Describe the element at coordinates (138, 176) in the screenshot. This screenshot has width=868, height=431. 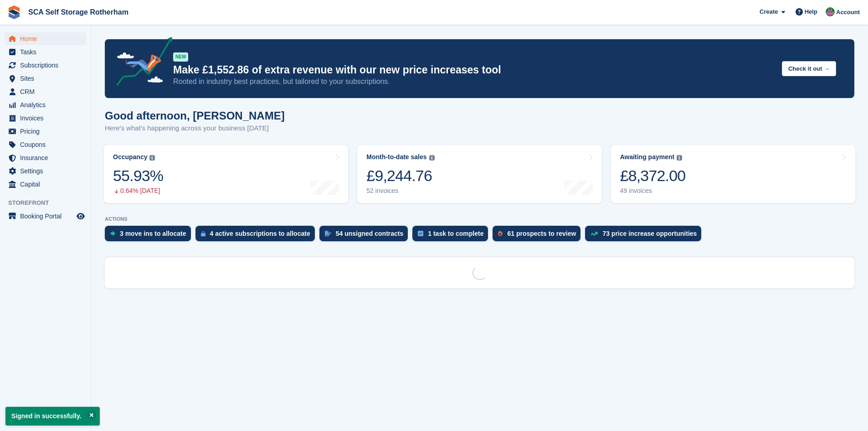
I see `div: 55.93%` at that location.